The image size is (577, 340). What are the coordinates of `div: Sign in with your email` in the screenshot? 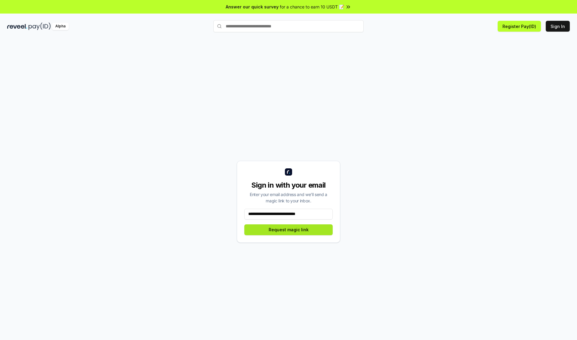 It's located at (289, 185).